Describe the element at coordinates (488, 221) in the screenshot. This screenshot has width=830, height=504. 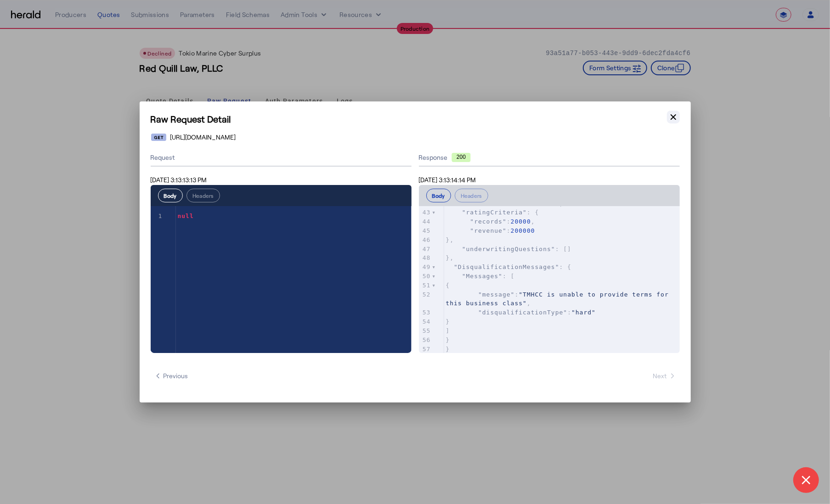
I see `span: "records"` at that location.